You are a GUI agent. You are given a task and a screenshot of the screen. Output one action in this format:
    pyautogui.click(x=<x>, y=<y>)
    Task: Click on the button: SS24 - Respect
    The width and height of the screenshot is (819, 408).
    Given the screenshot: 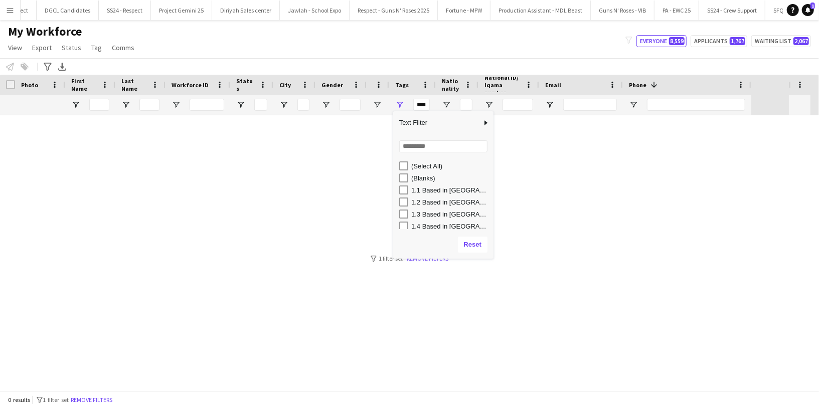 What is the action you would take?
    pyautogui.click(x=125, y=10)
    